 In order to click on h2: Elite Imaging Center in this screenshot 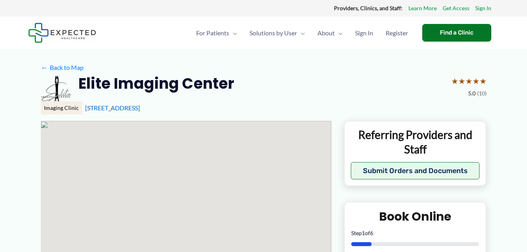, I will do `click(156, 83)`.